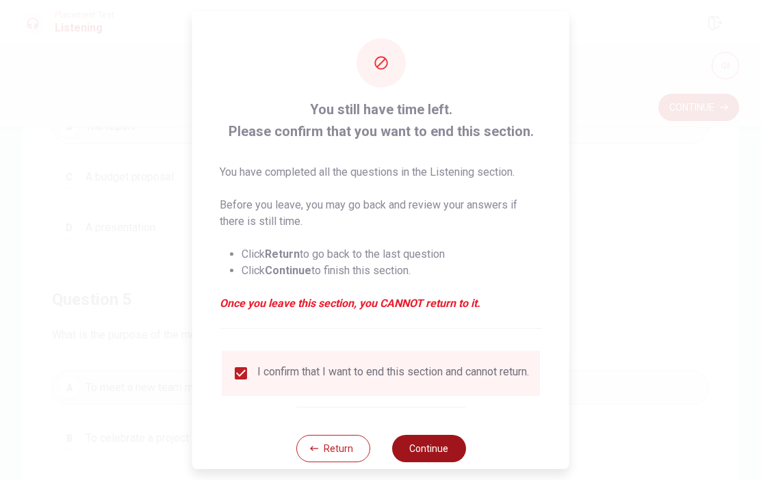  What do you see at coordinates (391, 255) in the screenshot?
I see `li: Click to go back to the last question` at bounding box center [391, 255].